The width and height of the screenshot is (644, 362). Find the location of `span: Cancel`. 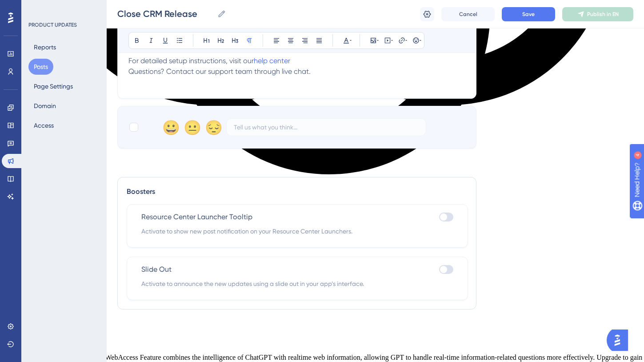

span: Cancel is located at coordinates (468, 14).